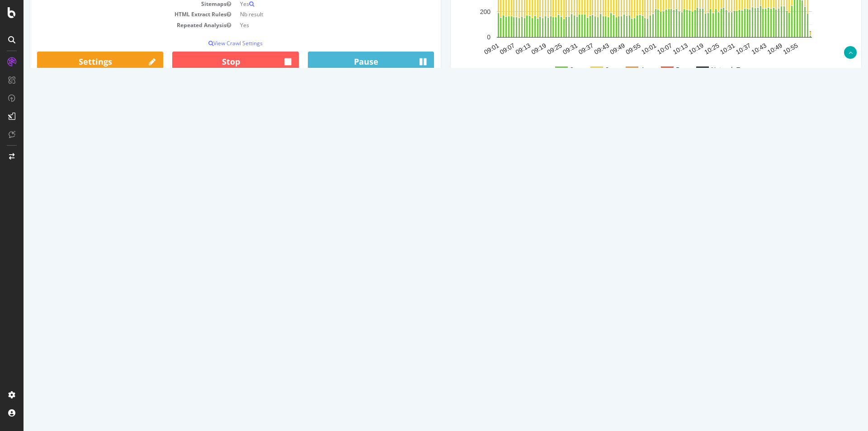  I want to click on text: 10:49, so click(751, 48).